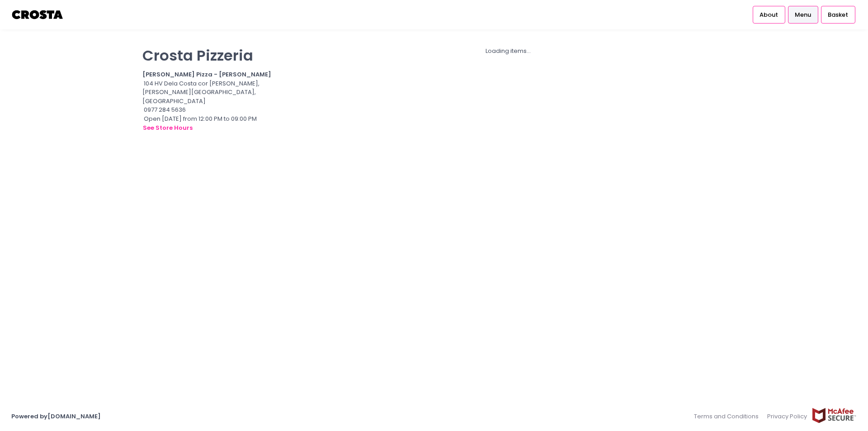 The width and height of the screenshot is (868, 431). Describe the element at coordinates (38, 14) in the screenshot. I see `img: logo` at that location.